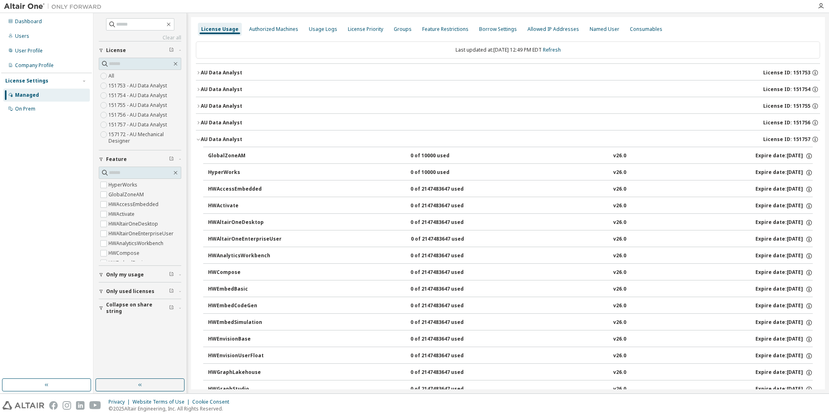  What do you see at coordinates (552, 50) in the screenshot?
I see `a: Refresh` at bounding box center [552, 50].